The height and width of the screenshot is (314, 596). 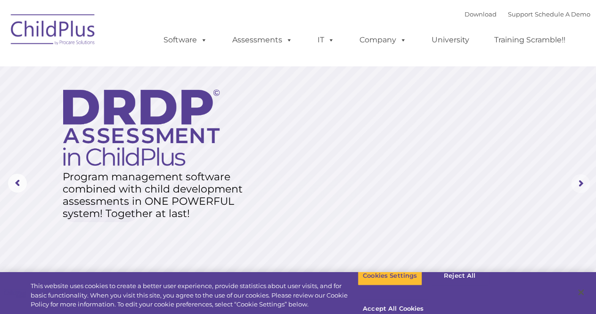 I want to click on a: Training Scramble!!, so click(x=530, y=40).